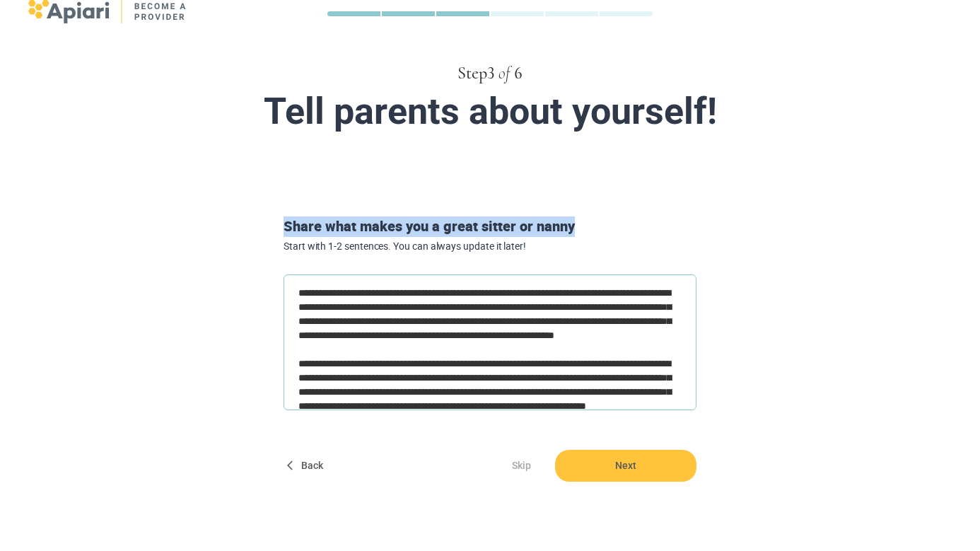 The image size is (980, 551). I want to click on button: Back, so click(306, 465).